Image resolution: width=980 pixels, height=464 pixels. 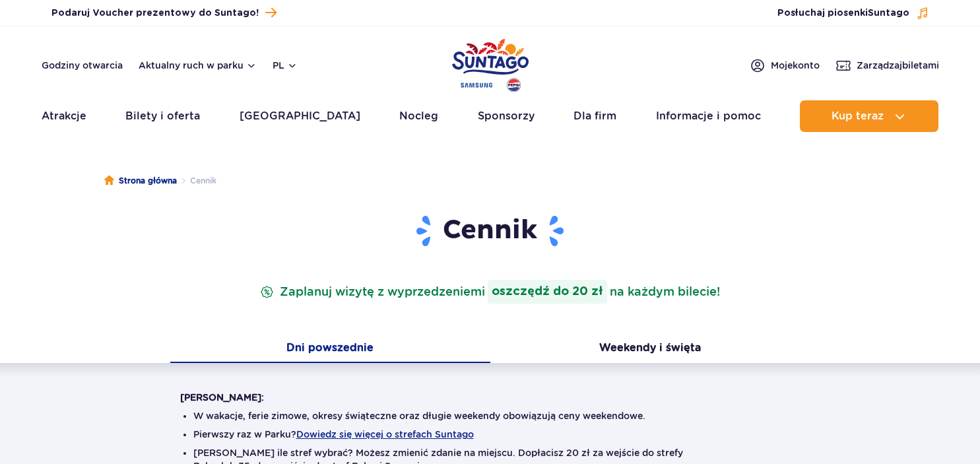 What do you see at coordinates (82, 65) in the screenshot?
I see `a: Godziny otwarcia` at bounding box center [82, 65].